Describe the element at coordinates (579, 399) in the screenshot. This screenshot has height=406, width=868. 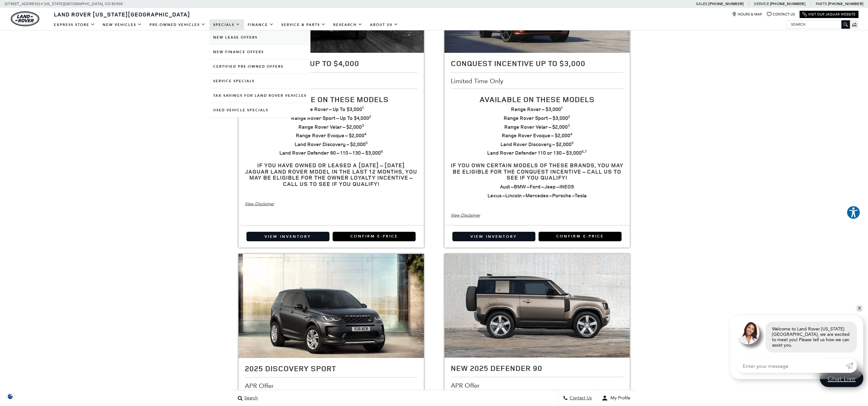
I see `span: Contact Us` at that location.